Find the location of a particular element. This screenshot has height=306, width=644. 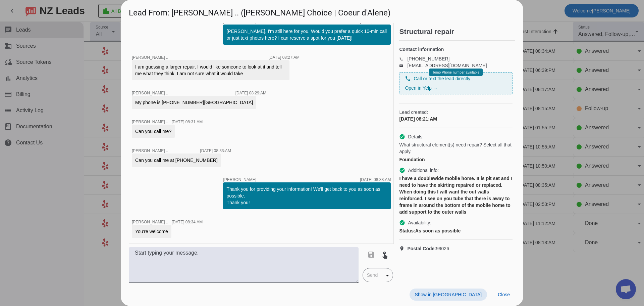

span: Lead created: is located at coordinates (456, 112).